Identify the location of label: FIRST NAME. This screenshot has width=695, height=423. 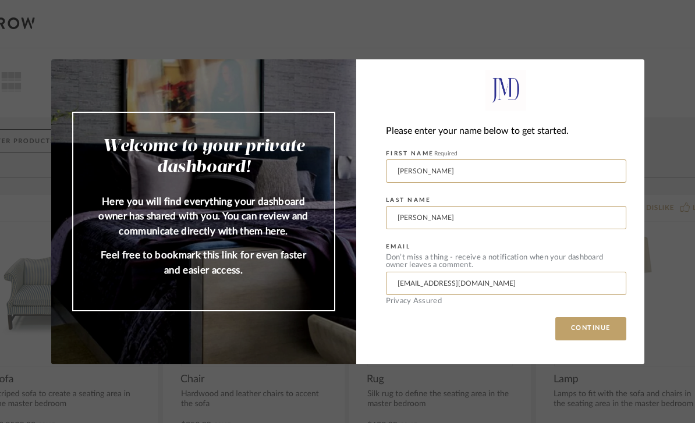
(421, 154).